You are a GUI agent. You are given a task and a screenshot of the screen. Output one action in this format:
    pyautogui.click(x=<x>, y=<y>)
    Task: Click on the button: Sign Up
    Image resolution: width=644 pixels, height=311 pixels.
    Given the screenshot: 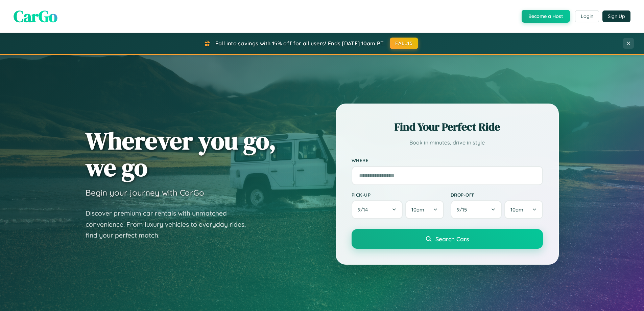 What is the action you would take?
    pyautogui.click(x=616, y=16)
    